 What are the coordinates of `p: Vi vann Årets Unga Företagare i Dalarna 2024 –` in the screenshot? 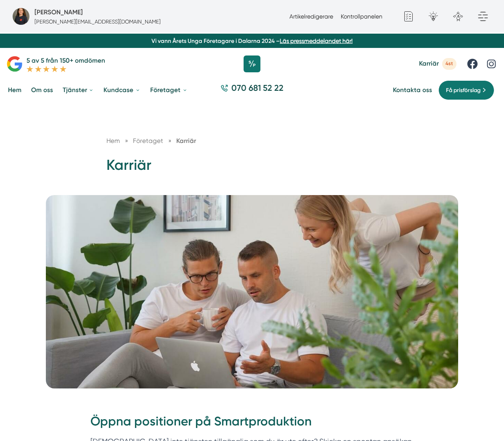 It's located at (252, 41).